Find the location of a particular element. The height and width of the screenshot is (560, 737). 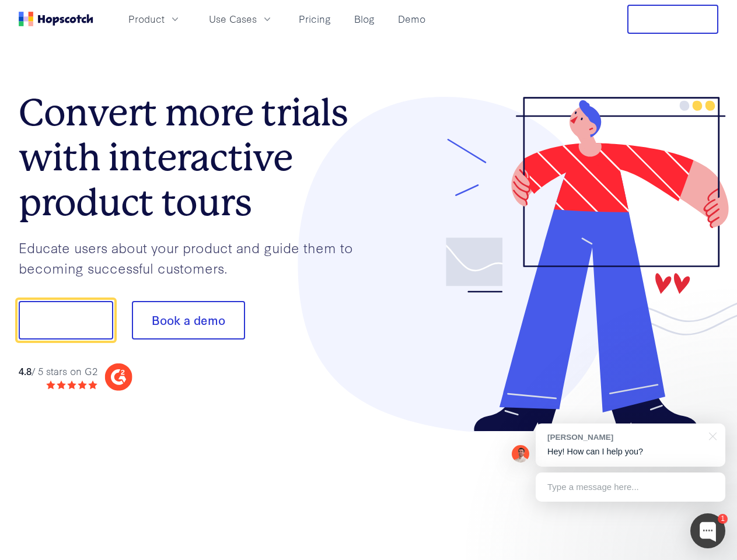

a: Free Trial is located at coordinates (673, 19).